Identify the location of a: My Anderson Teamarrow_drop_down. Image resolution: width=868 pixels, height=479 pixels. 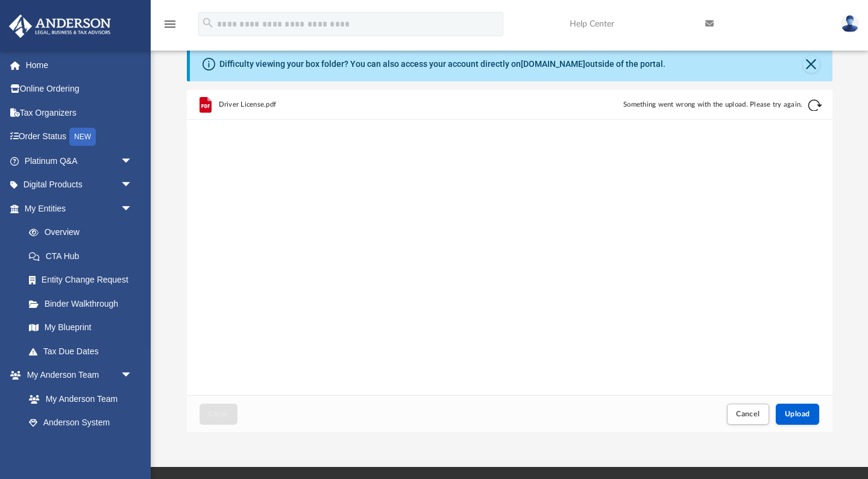
(76, 375).